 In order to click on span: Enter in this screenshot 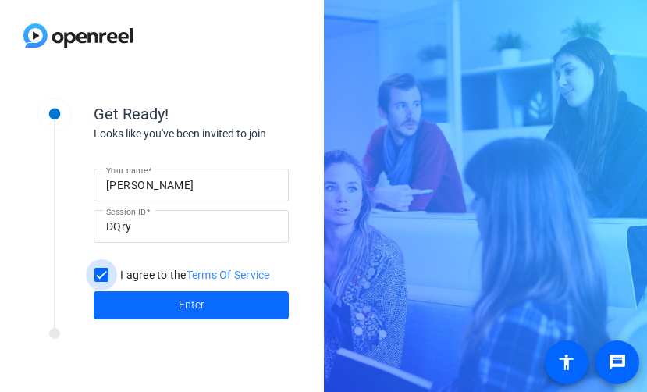, I will do `click(191, 304)`.